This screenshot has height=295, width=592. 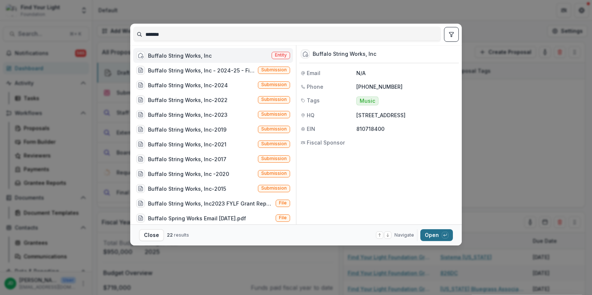 I want to click on div: Buffalo String Works, Inc-2023, so click(x=187, y=115).